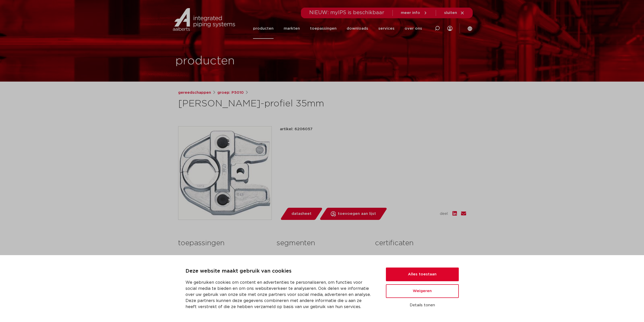  Describe the element at coordinates (280, 271) in the screenshot. I see `p: Deze website maakt gebruik van cookies` at that location.